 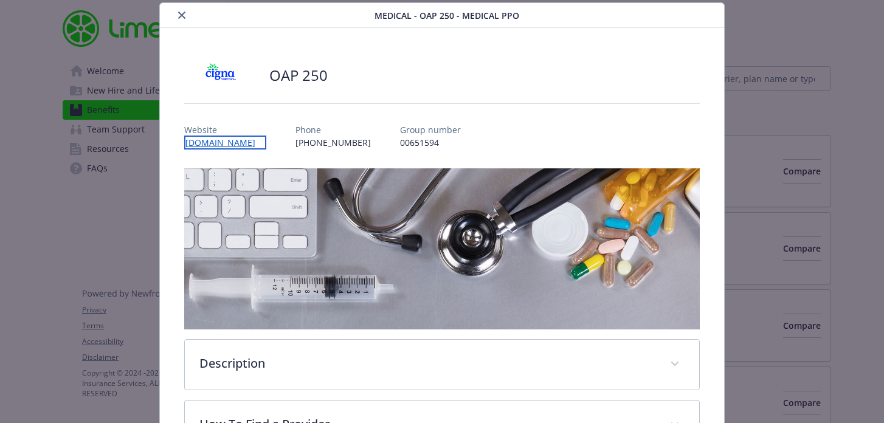 What do you see at coordinates (333, 130) in the screenshot?
I see `p: Phone` at bounding box center [333, 130].